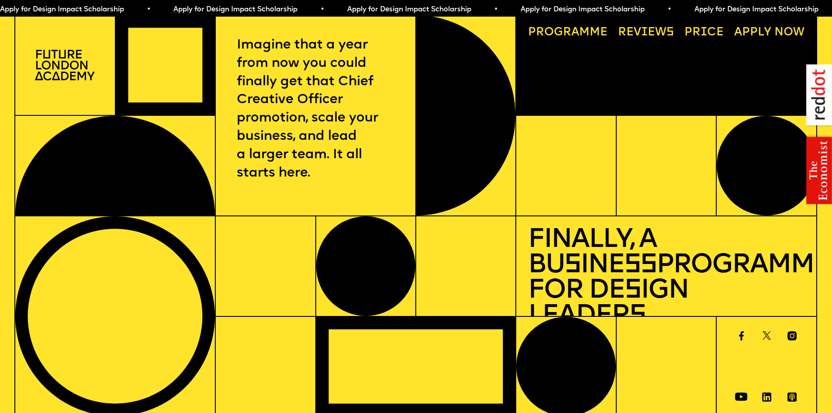  What do you see at coordinates (568, 32) in the screenshot?
I see `a: Programme` at bounding box center [568, 32].